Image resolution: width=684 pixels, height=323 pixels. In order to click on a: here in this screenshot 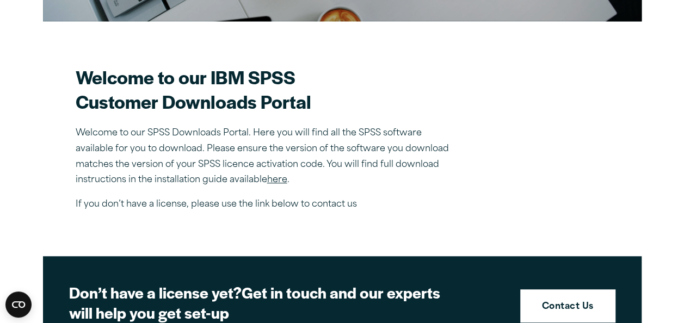, I will do `click(277, 180)`.